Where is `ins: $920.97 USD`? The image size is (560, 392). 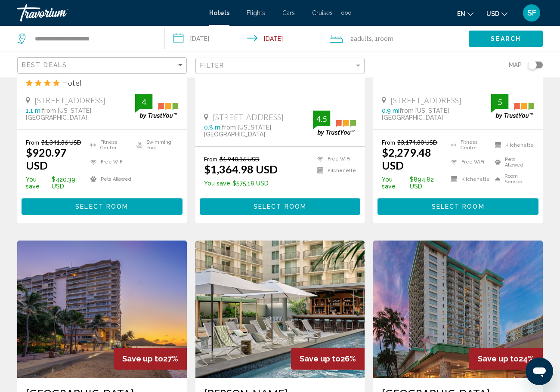 ins: $920.97 USD is located at coordinates (46, 159).